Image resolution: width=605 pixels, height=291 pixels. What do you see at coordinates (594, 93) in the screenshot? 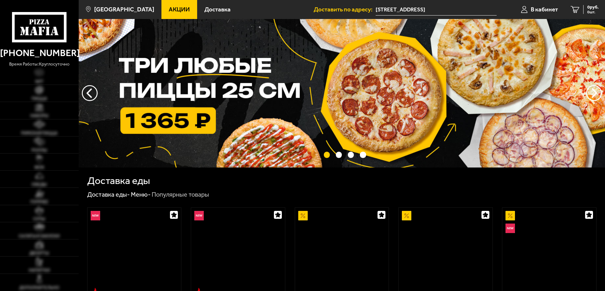
I see `button: предыдущий` at bounding box center [594, 93].